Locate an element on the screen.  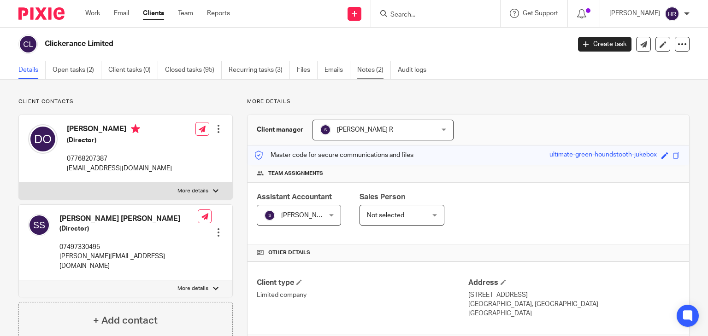
span: Not selected is located at coordinates (385, 216).